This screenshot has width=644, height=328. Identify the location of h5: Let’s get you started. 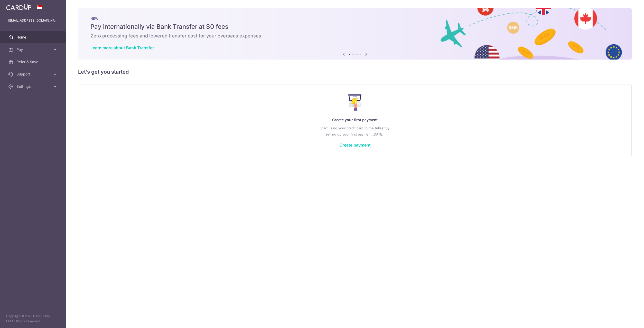
(354, 72).